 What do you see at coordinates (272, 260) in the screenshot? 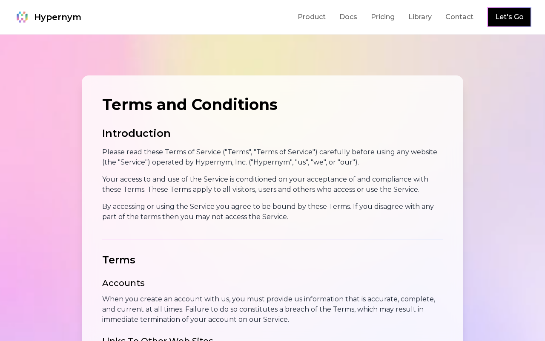
I see `h2: Terms` at bounding box center [272, 260].